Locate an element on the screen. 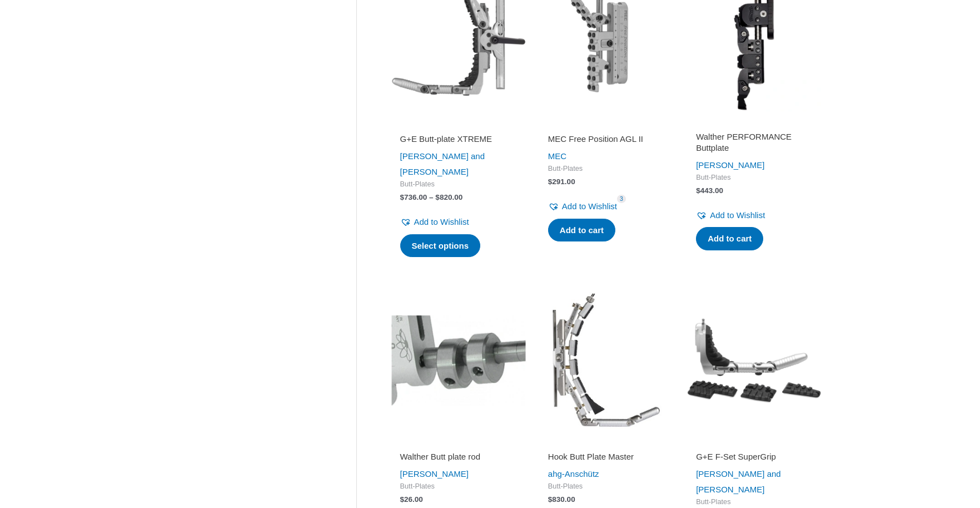 Image resolution: width=980 pixels, height=508 pixels. a: MEC Free Position AGL II is located at coordinates (606, 141).